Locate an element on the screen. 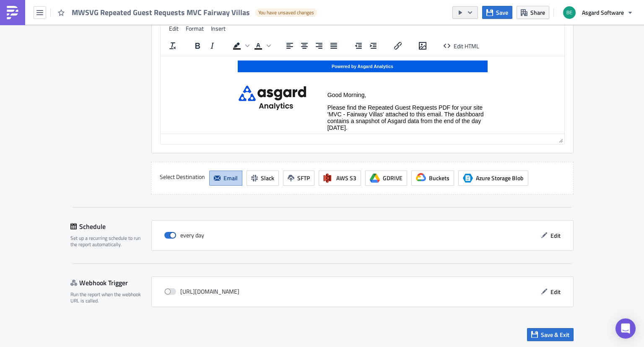 This screenshot has width=644, height=347. img: Asgard Analytics is located at coordinates (113, 42).